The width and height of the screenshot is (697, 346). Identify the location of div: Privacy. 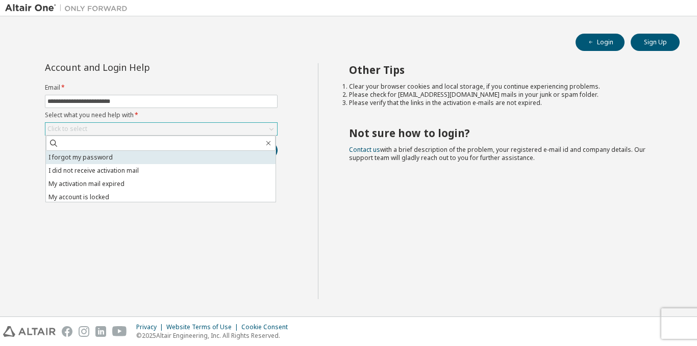
(151, 327).